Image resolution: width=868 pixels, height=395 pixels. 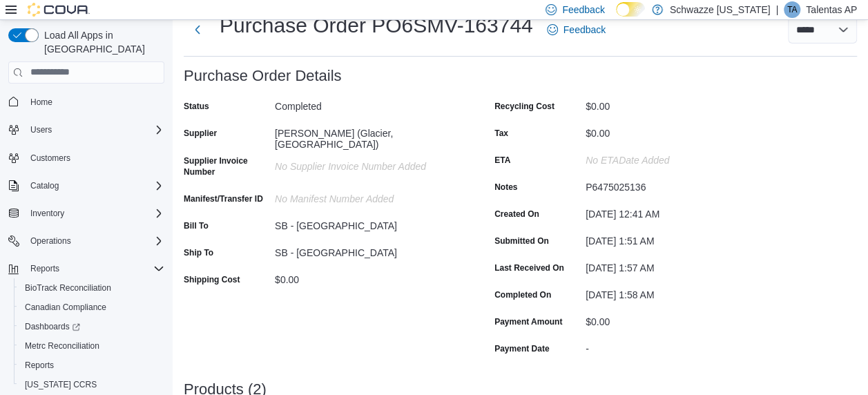 What do you see at coordinates (529, 268) in the screenshot?
I see `label: Last Received On` at bounding box center [529, 268].